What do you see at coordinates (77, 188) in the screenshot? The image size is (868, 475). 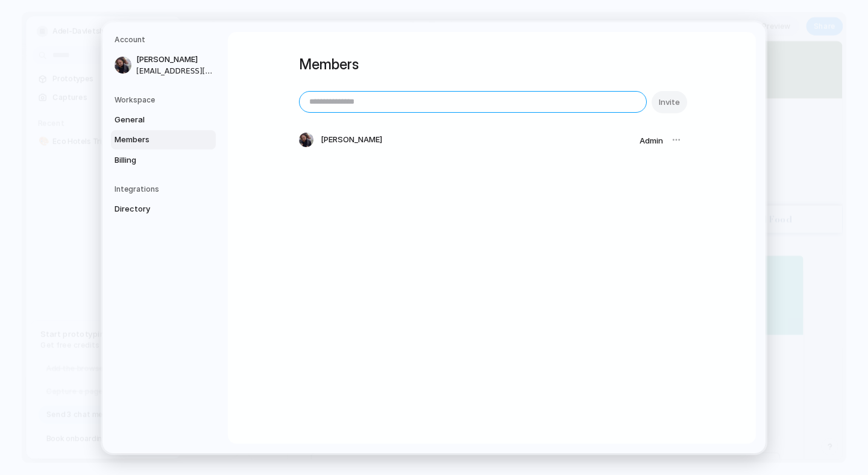 I see `a: Locations` at bounding box center [77, 188].